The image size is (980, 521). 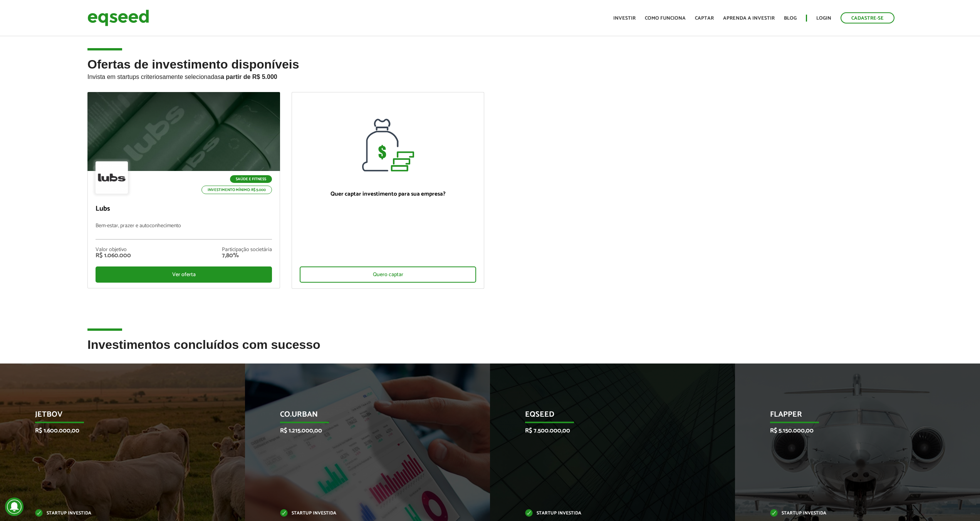 I want to click on p: Quer captar investimento para sua empresa?, so click(x=388, y=194).